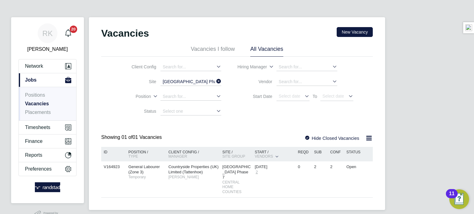  What do you see at coordinates (451, 198) in the screenshot?
I see `div: 11` at bounding box center [451, 198].